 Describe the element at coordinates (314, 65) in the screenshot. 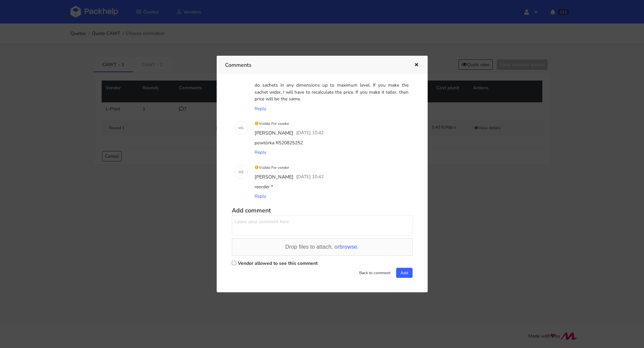

I see `h3: Comments` at that location.